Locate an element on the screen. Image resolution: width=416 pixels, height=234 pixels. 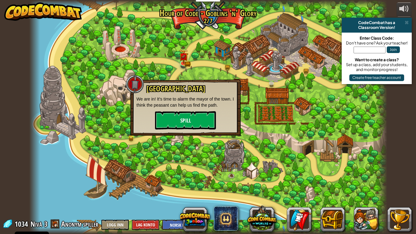
div: Set up a class, add your students, and monitor progress! is located at coordinates (376, 67).